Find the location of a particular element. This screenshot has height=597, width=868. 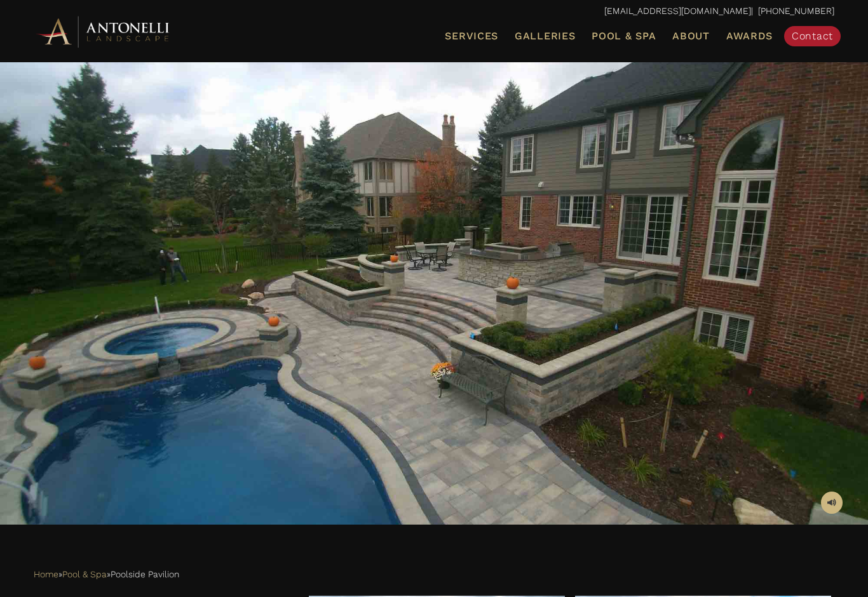

span: About is located at coordinates (690, 36).